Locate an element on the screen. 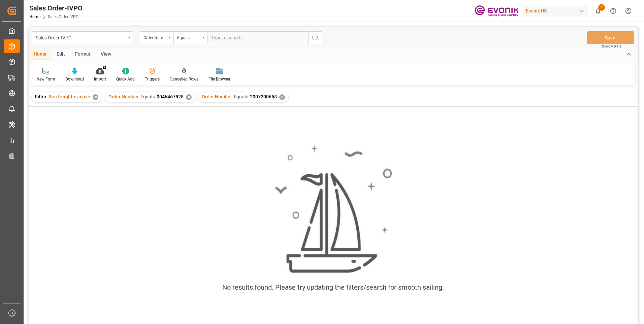 Image resolution: width=644 pixels, height=324 pixels. div: View is located at coordinates (106, 54).